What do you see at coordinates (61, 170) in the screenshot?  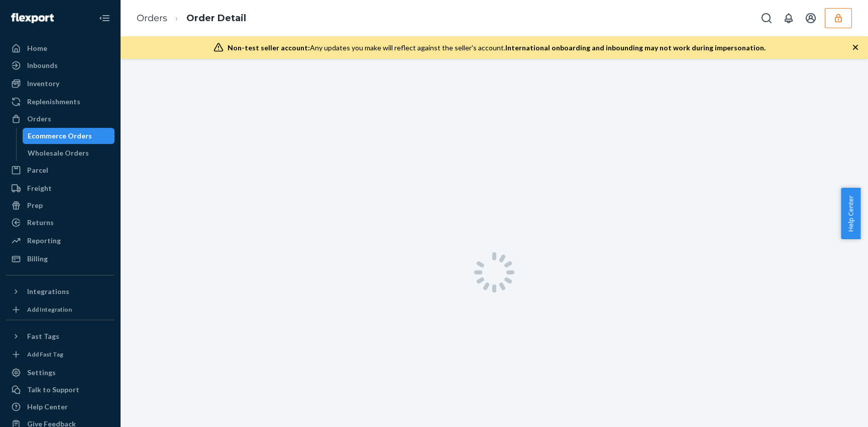 I see `a: Parcel` at bounding box center [61, 170].